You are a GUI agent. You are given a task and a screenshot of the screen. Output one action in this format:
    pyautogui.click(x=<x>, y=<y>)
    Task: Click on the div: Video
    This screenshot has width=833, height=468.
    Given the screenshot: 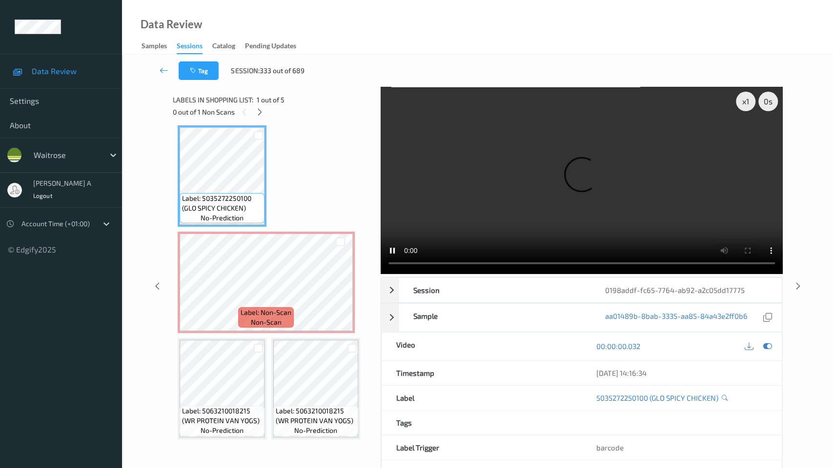 What is the action you would take?
    pyautogui.click(x=482, y=346)
    